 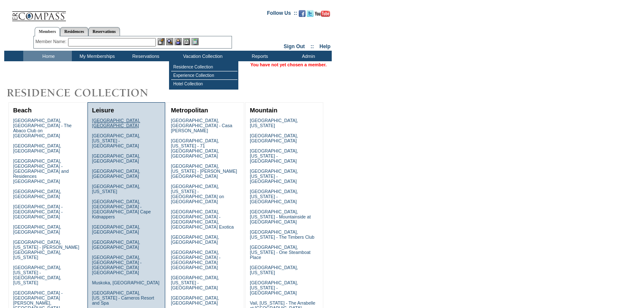 I want to click on a: Residences, so click(x=74, y=31).